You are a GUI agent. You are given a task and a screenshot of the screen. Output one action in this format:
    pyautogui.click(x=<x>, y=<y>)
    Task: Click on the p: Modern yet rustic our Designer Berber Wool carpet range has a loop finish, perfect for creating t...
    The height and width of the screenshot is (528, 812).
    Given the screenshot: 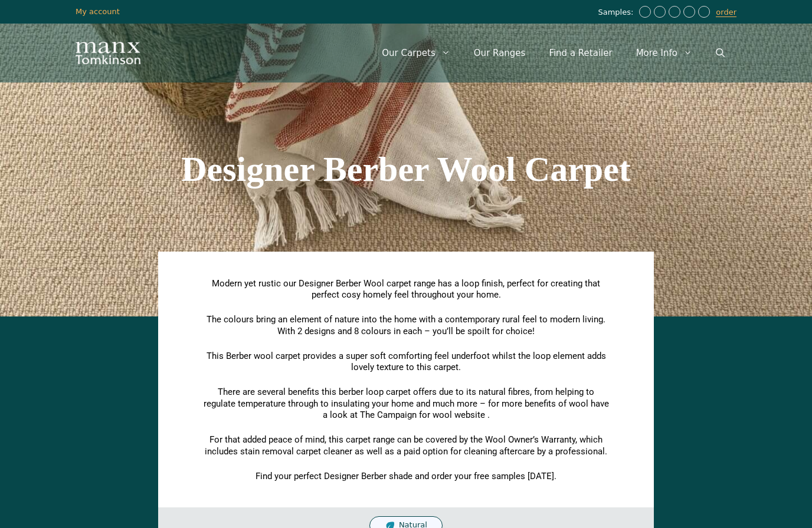 What is the action you would take?
    pyautogui.click(x=406, y=290)
    